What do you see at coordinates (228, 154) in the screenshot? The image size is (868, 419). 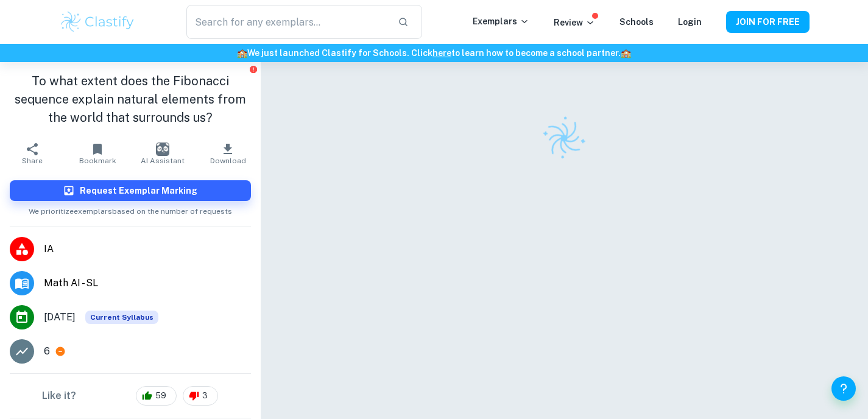 I see `button: Download` at bounding box center [228, 154].